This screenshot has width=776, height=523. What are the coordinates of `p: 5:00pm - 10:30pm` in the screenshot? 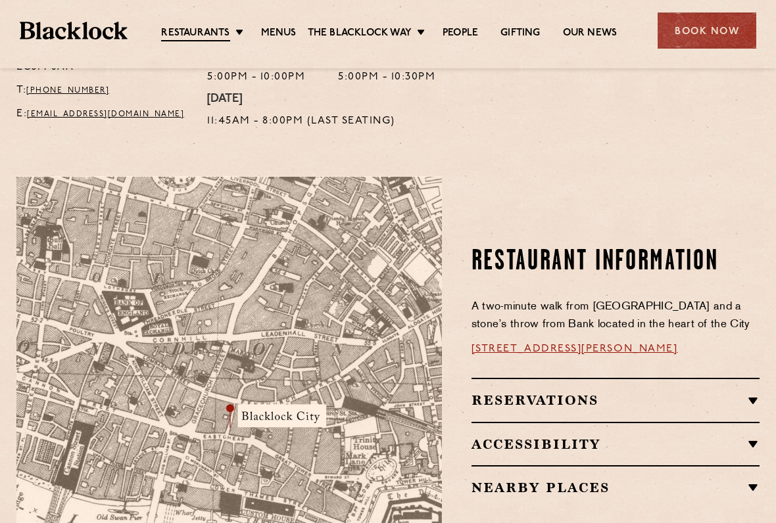 It's located at (387, 78).